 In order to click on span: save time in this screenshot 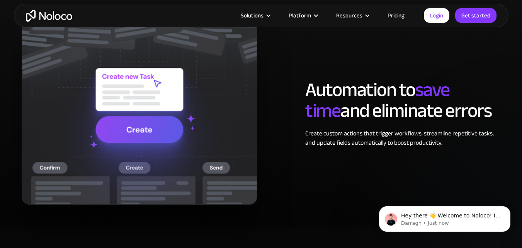, I will do `click(378, 100)`.